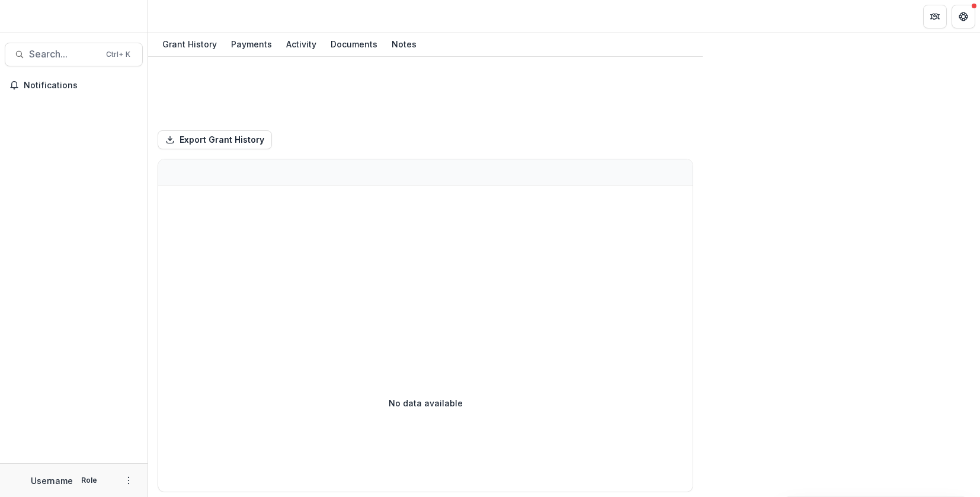  What do you see at coordinates (354, 45) in the screenshot?
I see `a: Documents` at bounding box center [354, 45].